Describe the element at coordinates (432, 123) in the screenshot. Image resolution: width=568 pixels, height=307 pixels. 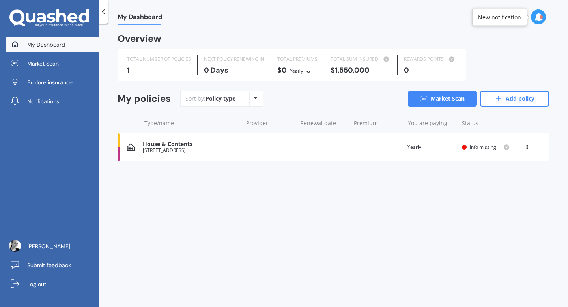
I see `div: You are paying` at that location.